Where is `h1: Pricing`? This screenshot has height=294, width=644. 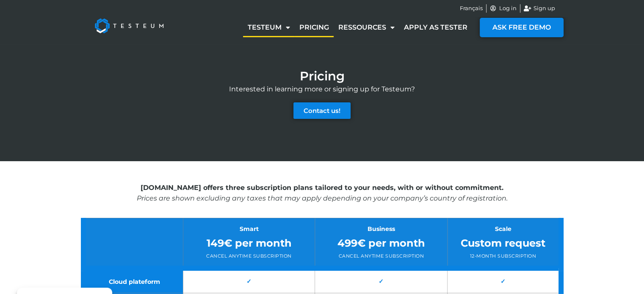 h1: Pricing is located at coordinates (322, 75).